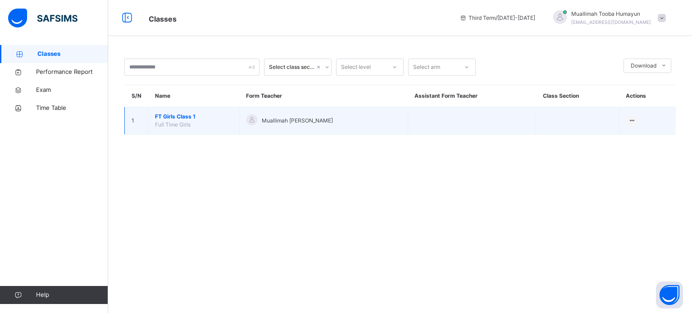  Describe the element at coordinates (323, 96) in the screenshot. I see `th: Form Teacher` at that location.